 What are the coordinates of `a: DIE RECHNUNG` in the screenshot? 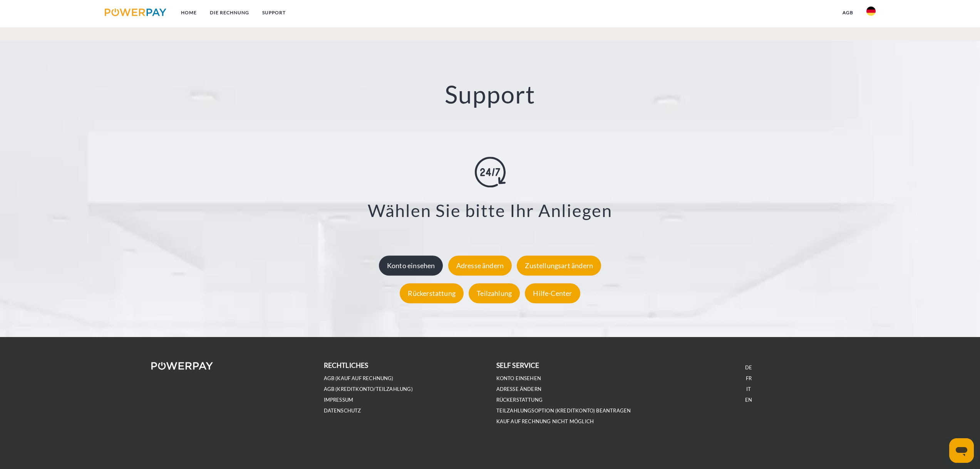 It's located at (229, 13).